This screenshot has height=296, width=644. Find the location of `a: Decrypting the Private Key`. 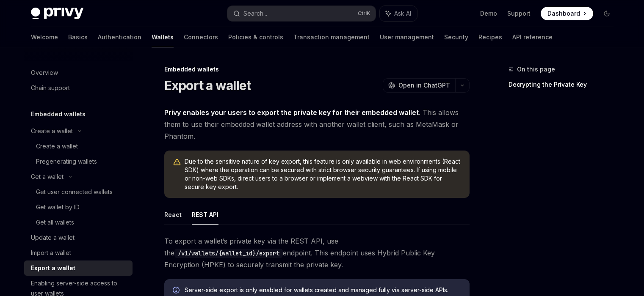

a: Decrypting the Private Key is located at coordinates (564, 85).